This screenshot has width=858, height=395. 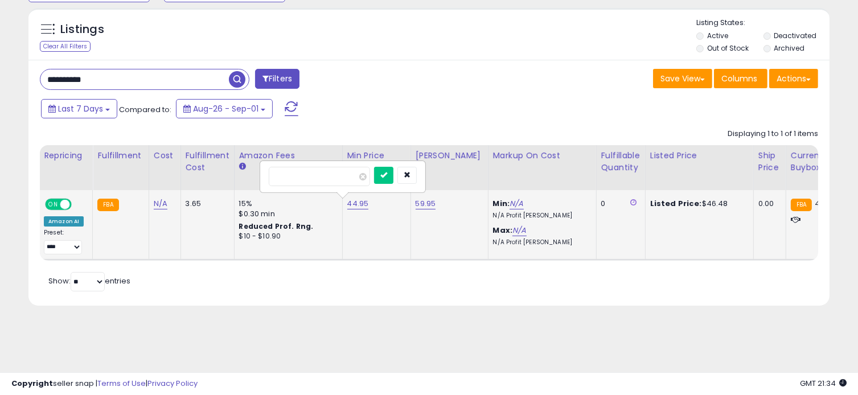 I want to click on strong: Copyright, so click(x=32, y=383).